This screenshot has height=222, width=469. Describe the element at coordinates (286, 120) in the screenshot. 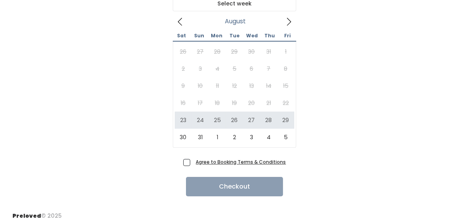

I see `span: August 29, 2025` at that location.